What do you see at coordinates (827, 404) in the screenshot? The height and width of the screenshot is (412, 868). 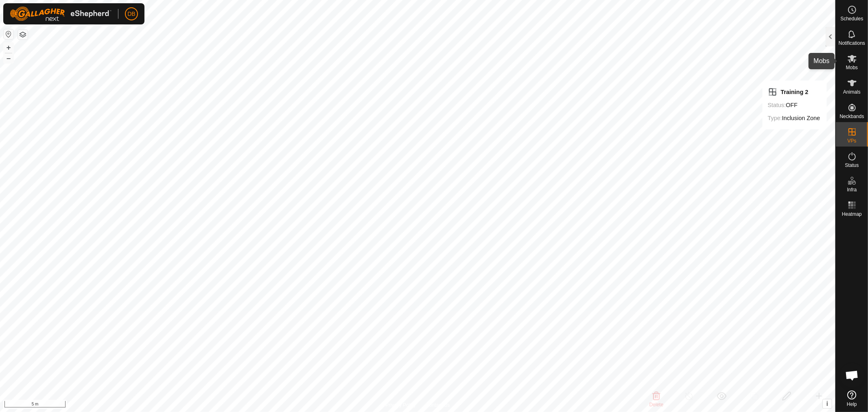 I see `span: i` at bounding box center [827, 404].